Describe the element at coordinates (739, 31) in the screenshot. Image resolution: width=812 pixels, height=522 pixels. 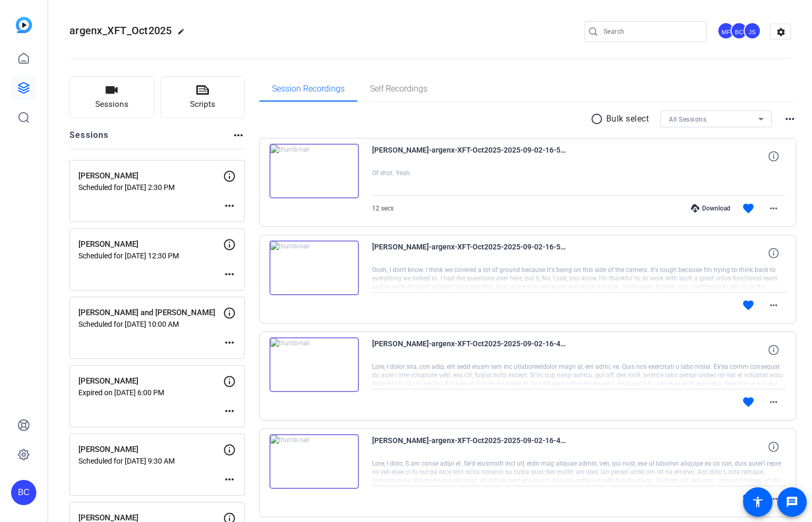
I see `ngx-avatar: Brian Curp` at that location.